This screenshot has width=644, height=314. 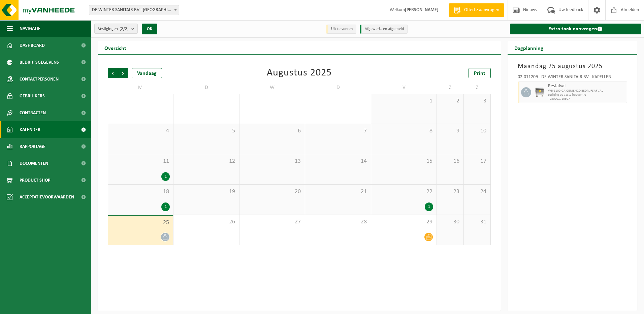 What do you see at coordinates (404, 192) in the screenshot?
I see `span: 22` at bounding box center [404, 192].